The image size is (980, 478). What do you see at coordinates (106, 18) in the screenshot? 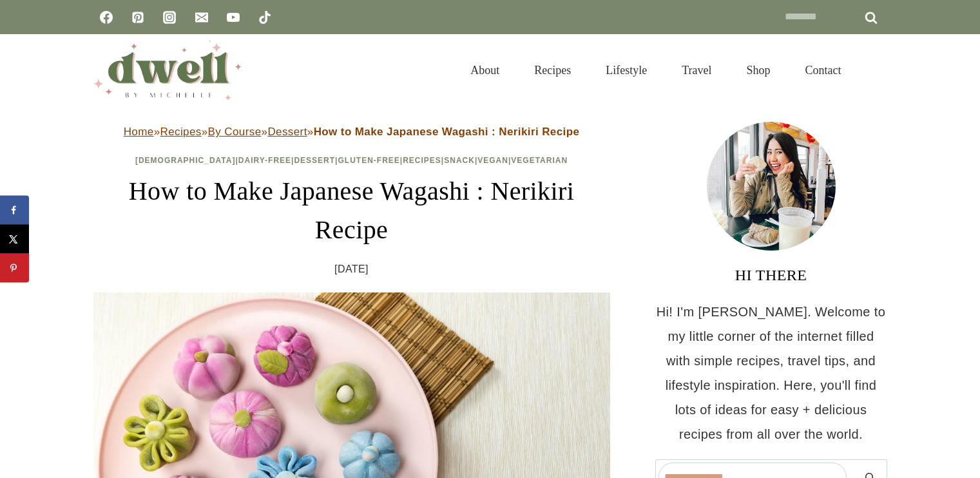
I see `a: Facebook` at bounding box center [106, 18].